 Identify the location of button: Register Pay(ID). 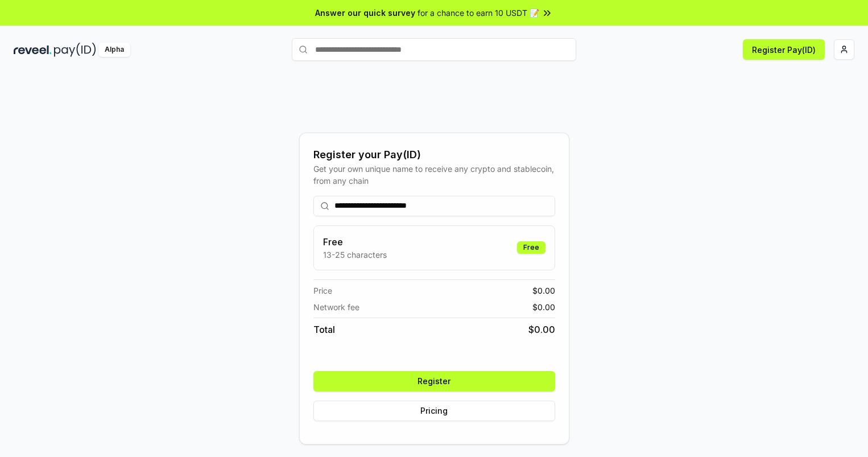
(784, 49).